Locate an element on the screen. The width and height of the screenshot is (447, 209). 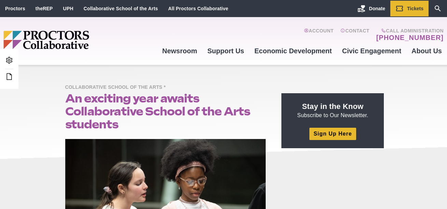
a: Search is located at coordinates (438, 9).